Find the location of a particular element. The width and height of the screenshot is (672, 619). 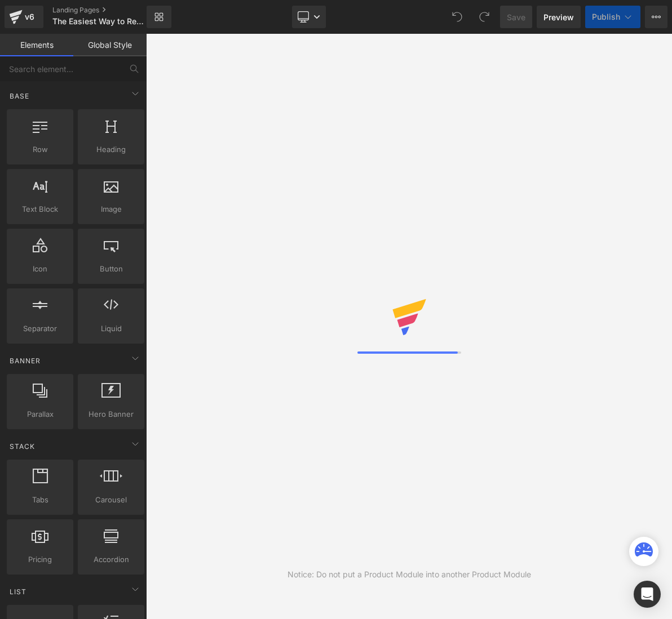

a: Landing Pages is located at coordinates (108, 10).